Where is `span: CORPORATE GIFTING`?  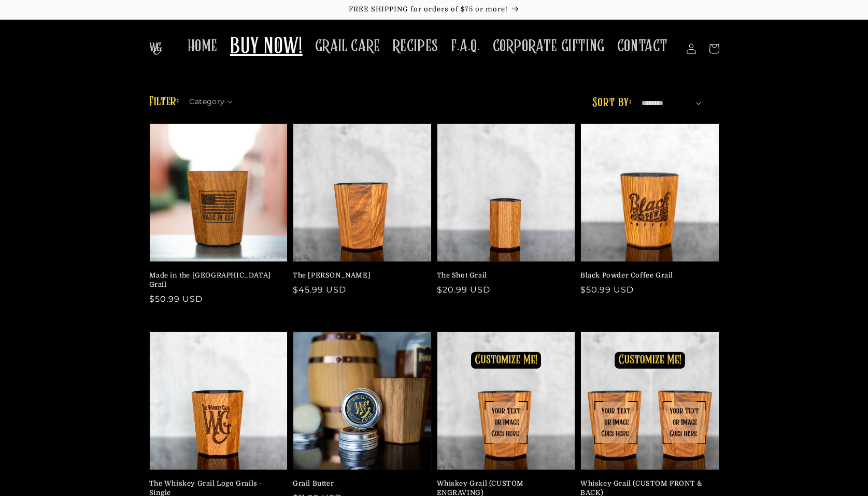
span: CORPORATE GIFTING is located at coordinates (549, 46).